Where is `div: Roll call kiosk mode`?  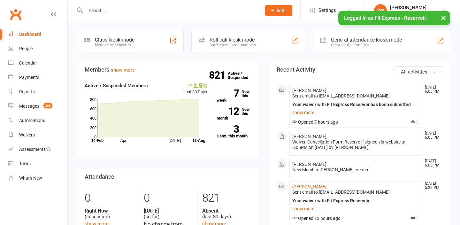
div: Roll call kiosk mode is located at coordinates (233, 40).